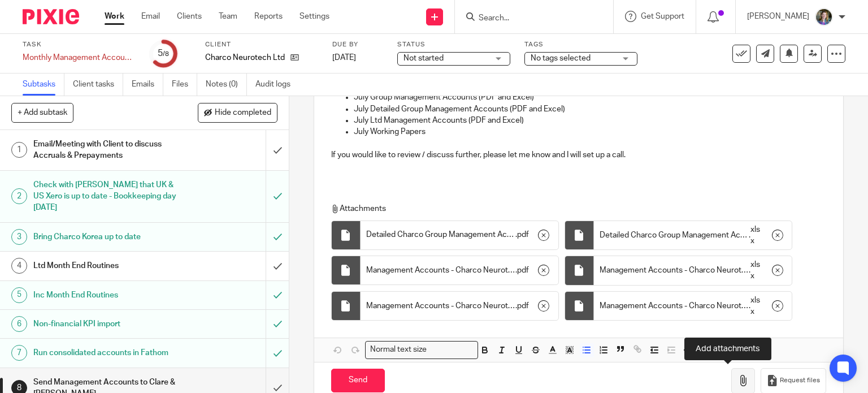 This screenshot has width=868, height=393. Describe the element at coordinates (166, 53) in the screenshot. I see `small: /8` at that location.